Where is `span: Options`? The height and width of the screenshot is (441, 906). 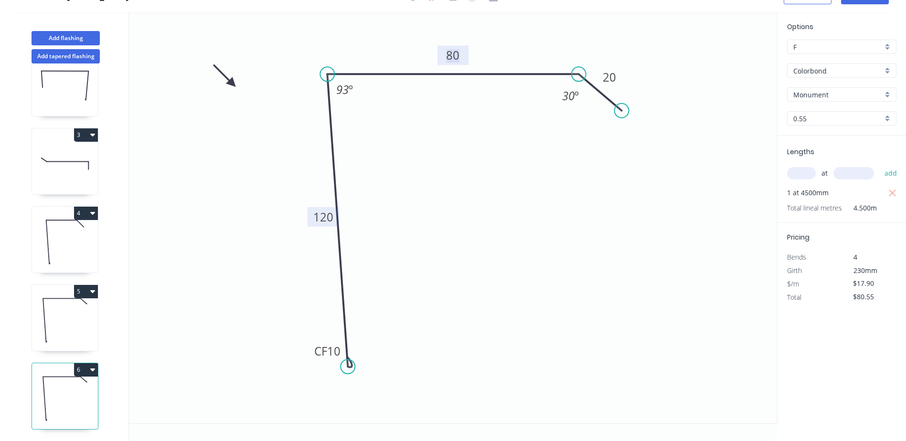
span: Options is located at coordinates (800, 27).